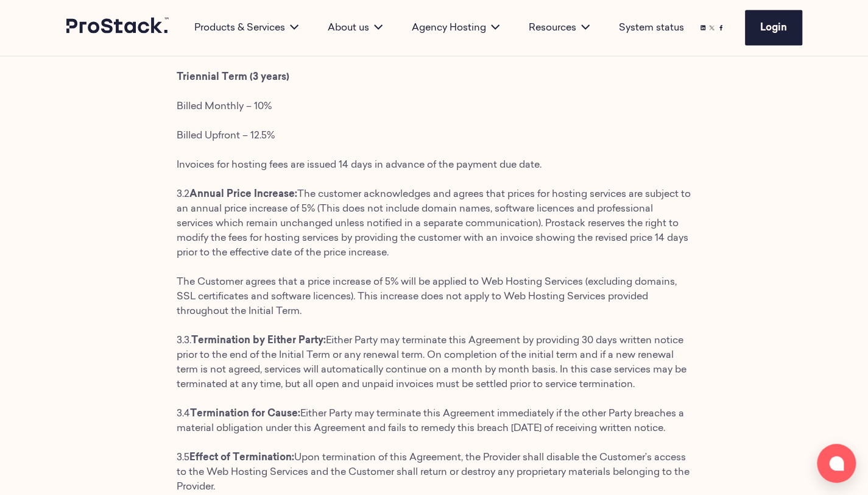 This screenshot has width=868, height=495. I want to click on button: Open chat window, so click(837, 463).